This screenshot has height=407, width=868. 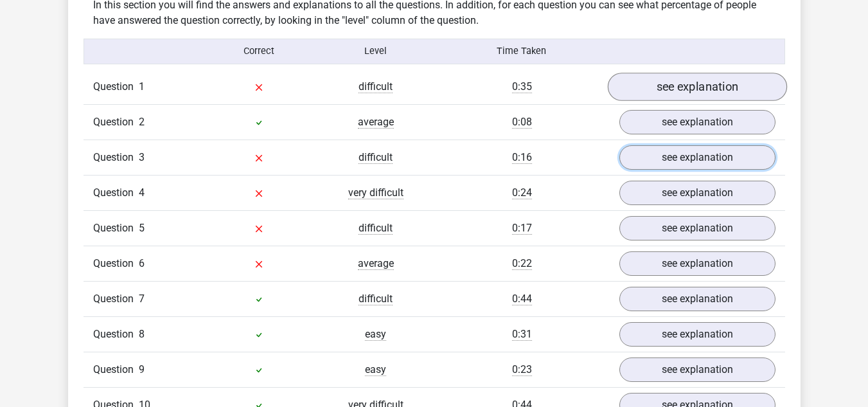 What do you see at coordinates (521, 334) in the screenshot?
I see `span: 0:31` at bounding box center [521, 334].